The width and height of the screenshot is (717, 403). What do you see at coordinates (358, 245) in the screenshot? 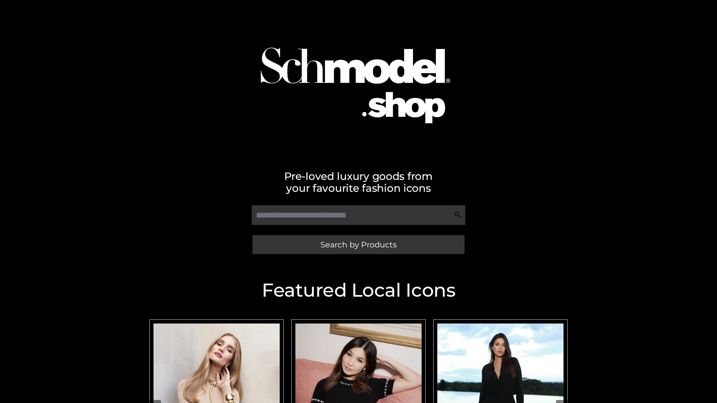
I see `span: Search by Products` at bounding box center [358, 245].